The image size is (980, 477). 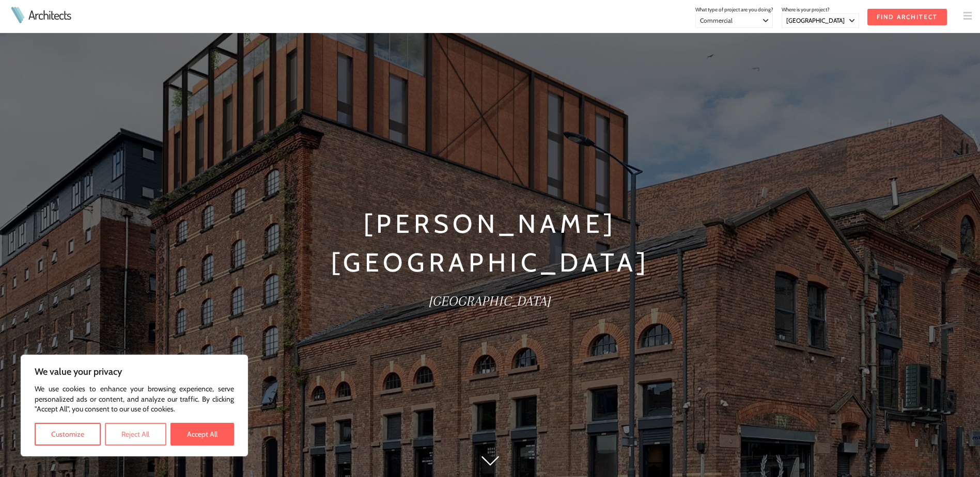 I want to click on button: Accept All, so click(x=202, y=434).